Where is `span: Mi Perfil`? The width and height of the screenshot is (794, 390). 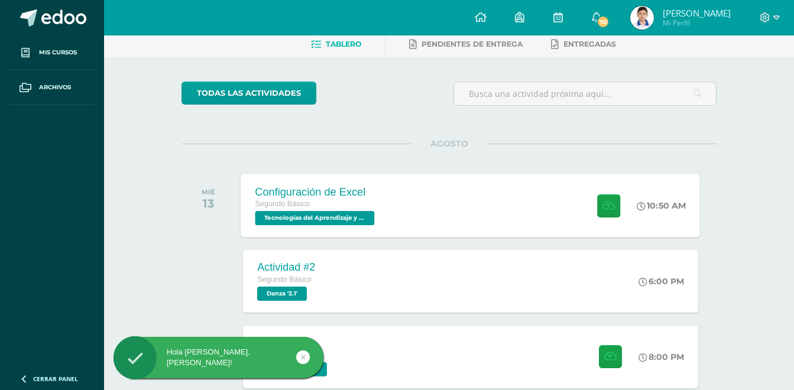 span: Mi Perfil is located at coordinates (696, 22).